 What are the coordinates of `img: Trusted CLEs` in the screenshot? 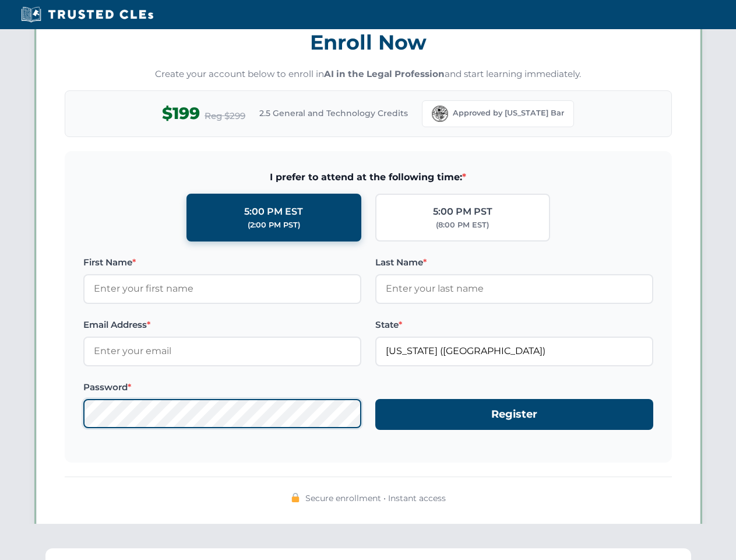 It's located at (87, 15).